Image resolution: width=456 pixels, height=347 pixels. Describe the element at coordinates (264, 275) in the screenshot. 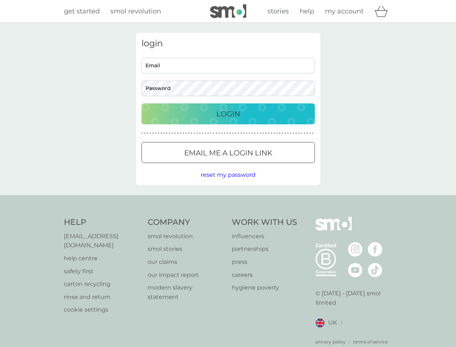

I see `a: careers` at that location.